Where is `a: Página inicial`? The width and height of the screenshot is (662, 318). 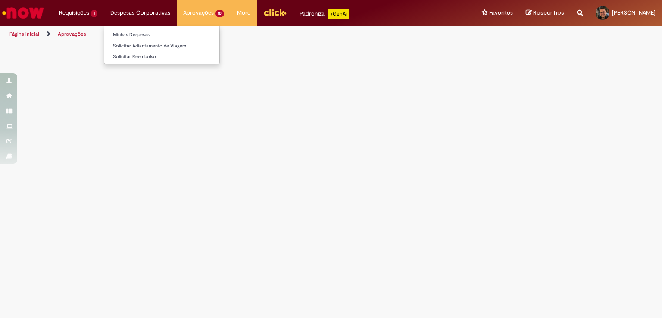
a: Página inicial is located at coordinates (24, 34).